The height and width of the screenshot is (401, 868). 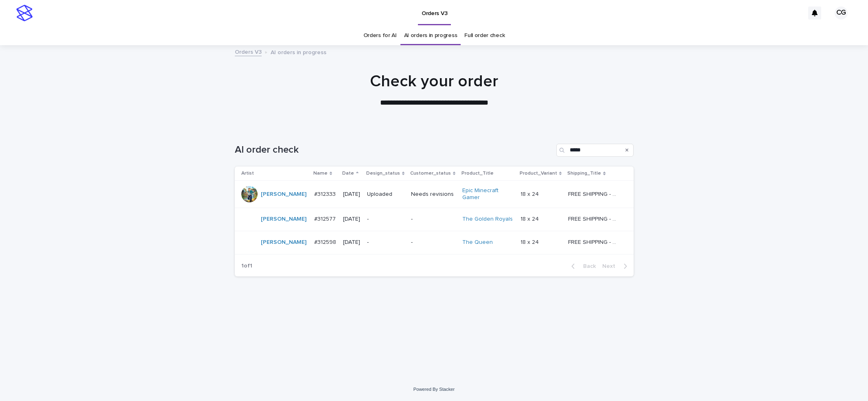 I want to click on p: Customer_status, so click(x=430, y=174).